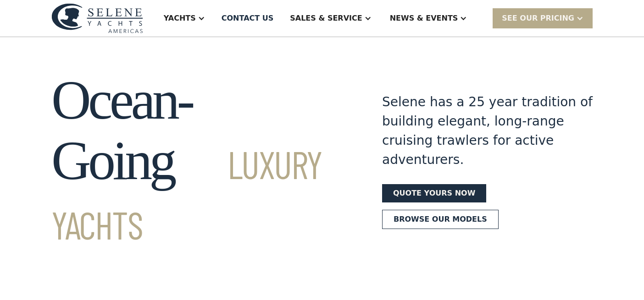 The height and width of the screenshot is (300, 644). What do you see at coordinates (180, 18) in the screenshot?
I see `div: Yachts` at bounding box center [180, 18].